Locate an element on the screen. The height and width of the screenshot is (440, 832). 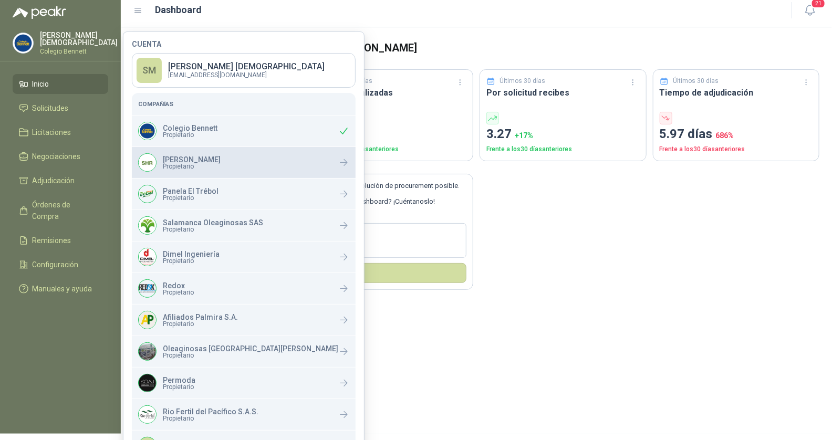
span: Inicio is located at coordinates (41, 84).